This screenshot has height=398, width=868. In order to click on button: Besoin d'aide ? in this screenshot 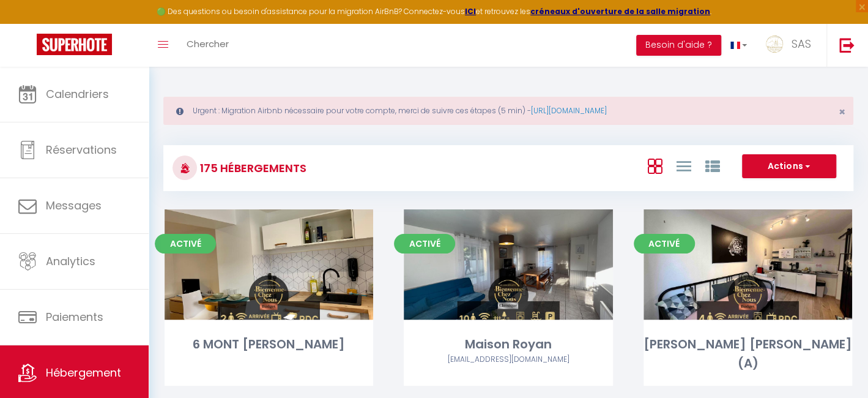, I will do `click(679, 45)`.